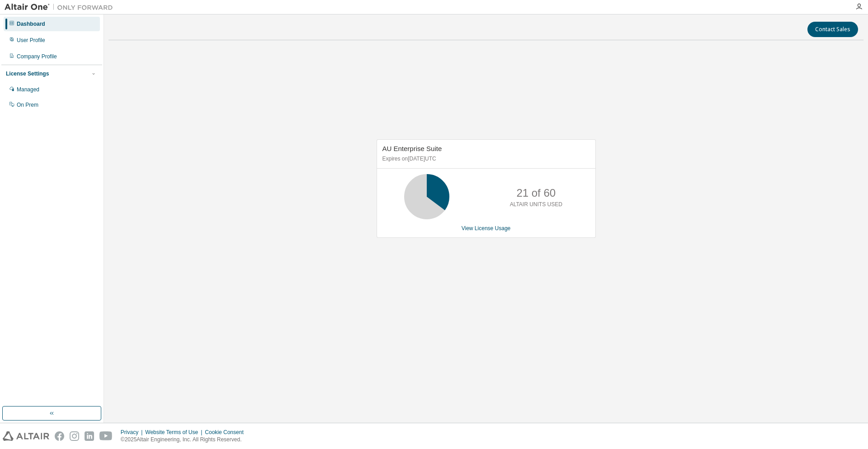  What do you see at coordinates (833, 29) in the screenshot?
I see `button: Contact Sales` at bounding box center [833, 29].